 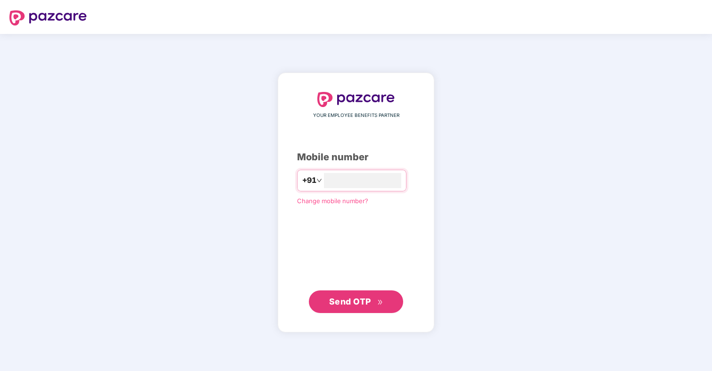 What do you see at coordinates (356, 157) in the screenshot?
I see `div: Mobile number` at bounding box center [356, 157].